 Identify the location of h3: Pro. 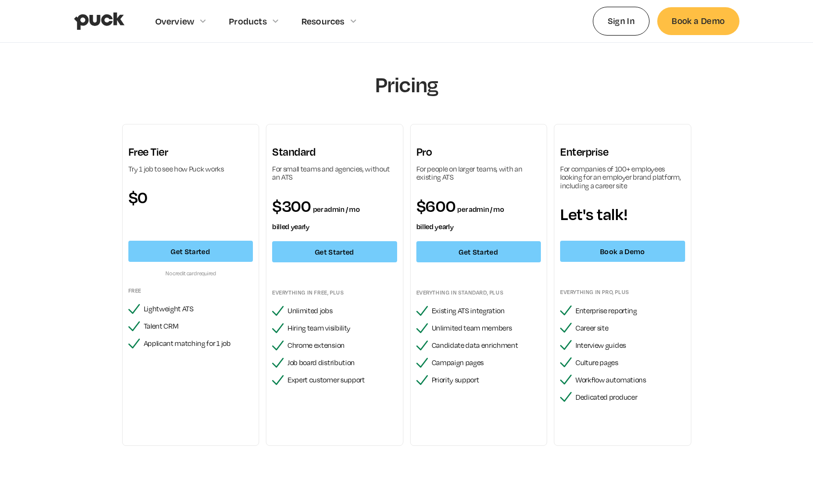
(478, 152).